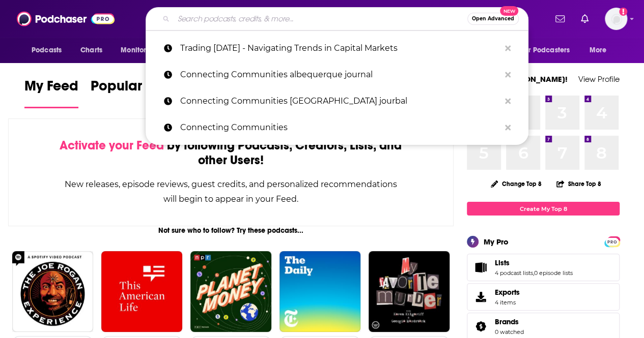  I want to click on div: New releases, episode reviews, guest credits, and personalized recommendations will begin to appe..., so click(231, 192).